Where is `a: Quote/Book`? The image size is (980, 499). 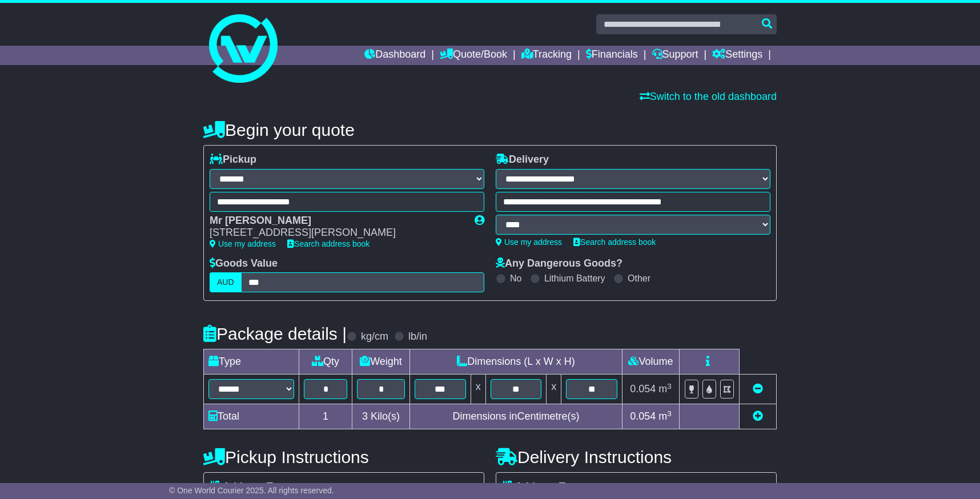 a: Quote/Book is located at coordinates (474, 55).